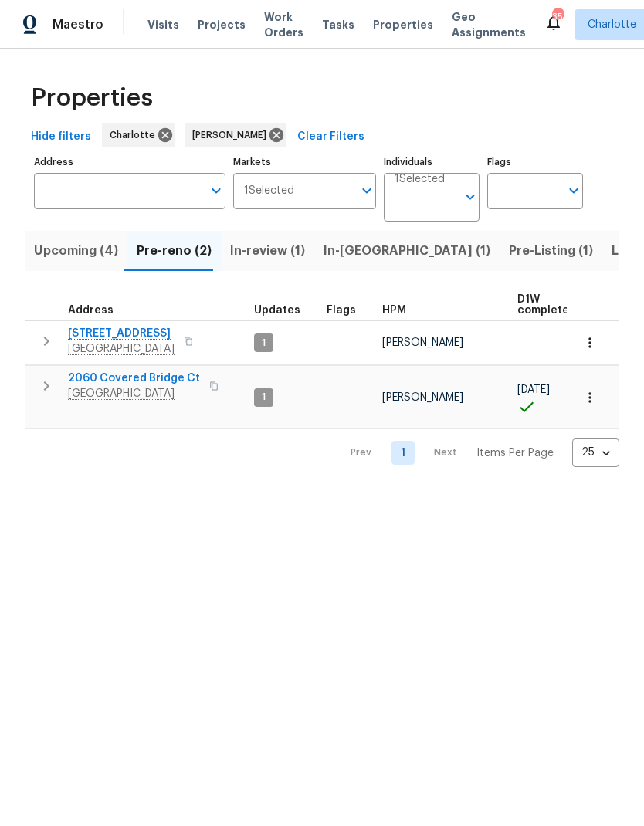 Image resolution: width=644 pixels, height=826 pixels. Describe the element at coordinates (595, 453) in the screenshot. I see `div: 25` at that location.